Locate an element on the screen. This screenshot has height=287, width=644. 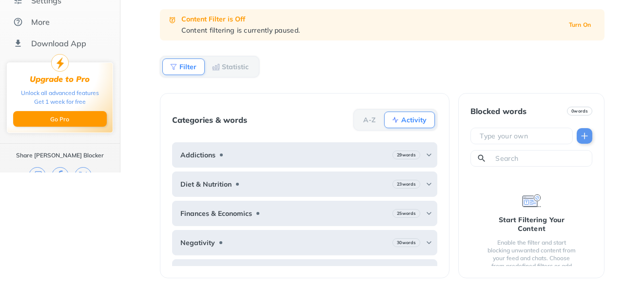
img: facebook.svg is located at coordinates (60, 175).